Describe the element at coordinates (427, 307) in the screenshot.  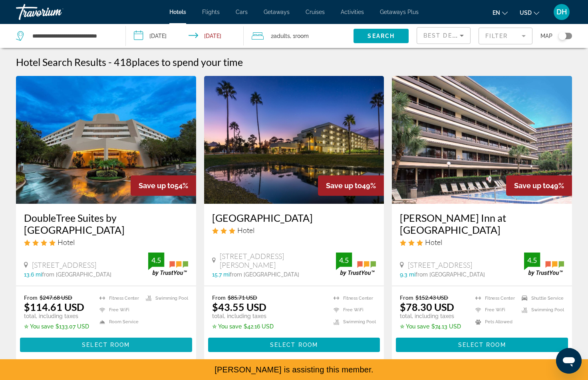
I see `ins: $78.30 USD` at that location.